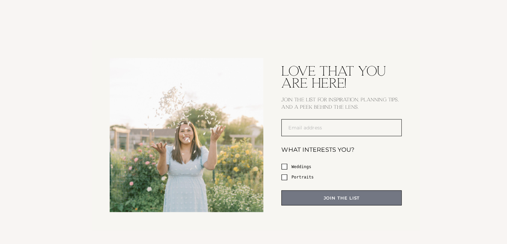 Image resolution: width=507 pixels, height=244 pixels. Describe the element at coordinates (186, 134) in the screenshot. I see `svg: Form image` at that location.